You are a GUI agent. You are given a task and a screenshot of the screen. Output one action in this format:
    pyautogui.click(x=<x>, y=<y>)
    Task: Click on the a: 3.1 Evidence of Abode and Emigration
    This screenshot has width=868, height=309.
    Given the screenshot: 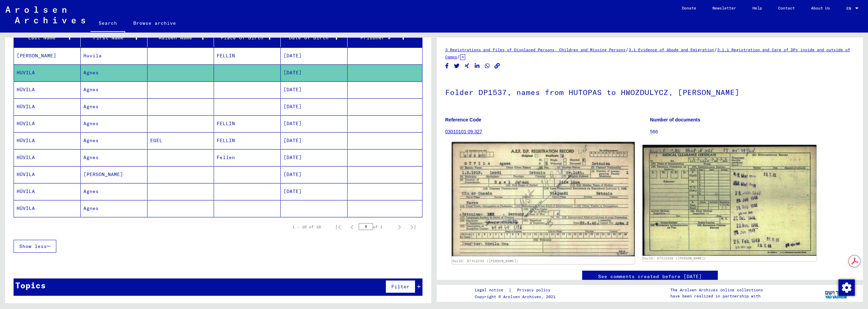 What is the action you would take?
    pyautogui.click(x=671, y=49)
    